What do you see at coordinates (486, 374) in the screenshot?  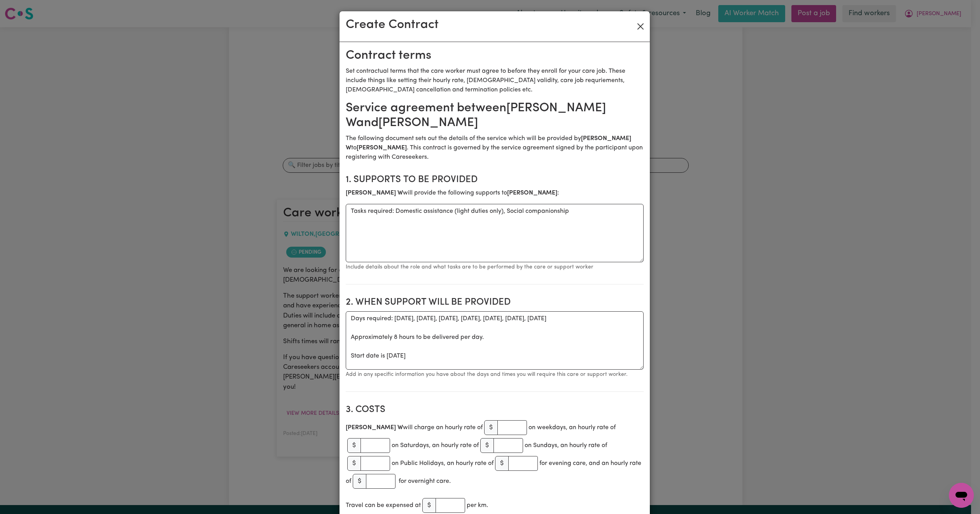 I see `small: Add in any specific information you have about the days and times you will require this care or s...` at bounding box center [486, 374].